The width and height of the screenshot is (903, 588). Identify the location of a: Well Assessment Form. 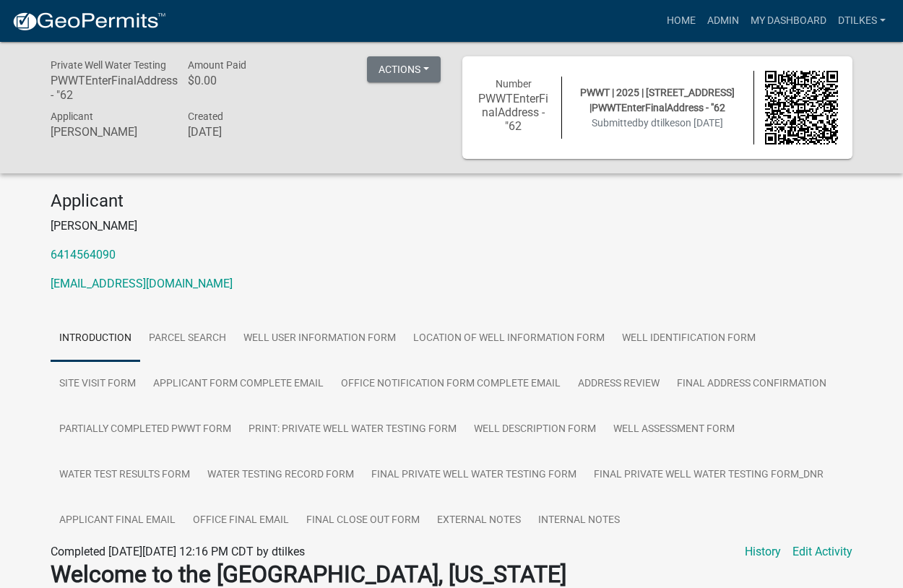
(674, 429).